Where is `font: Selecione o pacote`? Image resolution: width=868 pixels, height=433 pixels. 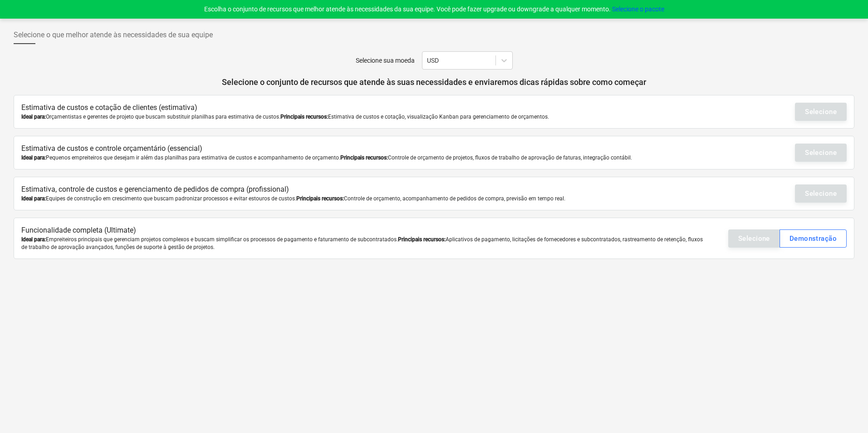
font: Selecione o pacote is located at coordinates (638, 9).